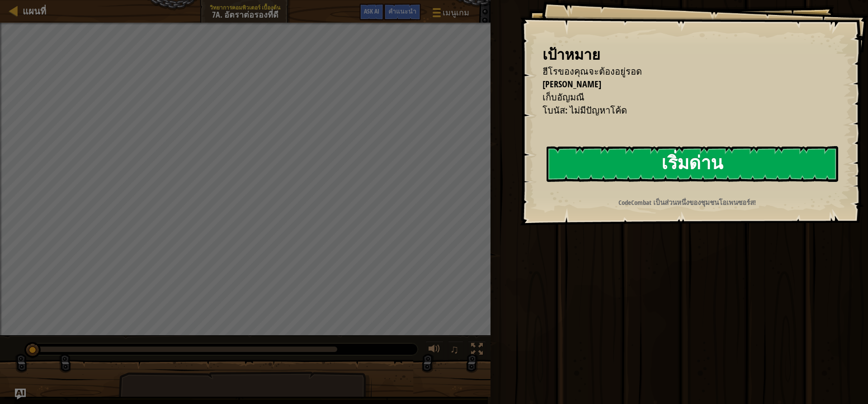 The height and width of the screenshot is (404, 868). What do you see at coordinates (592, 71) in the screenshot?
I see `span: ฮีโรของคุณจะต้องอยู่รอด` at bounding box center [592, 71].